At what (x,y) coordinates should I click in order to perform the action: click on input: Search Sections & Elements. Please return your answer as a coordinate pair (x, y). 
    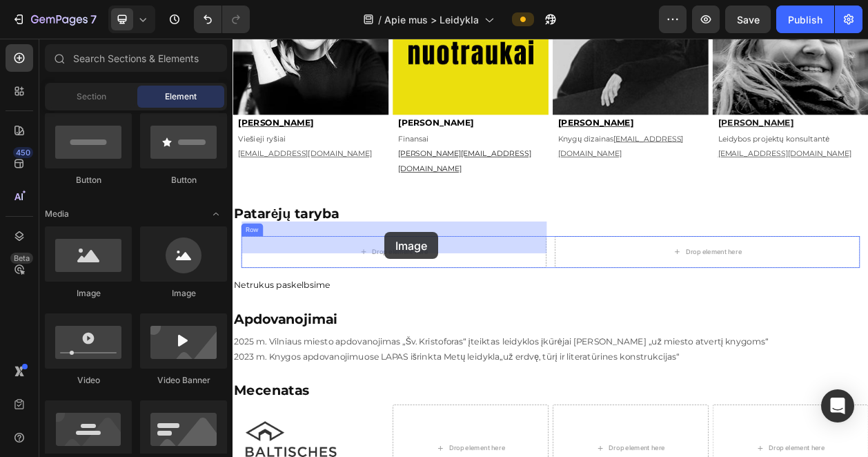
    Looking at the image, I should click on (136, 58).